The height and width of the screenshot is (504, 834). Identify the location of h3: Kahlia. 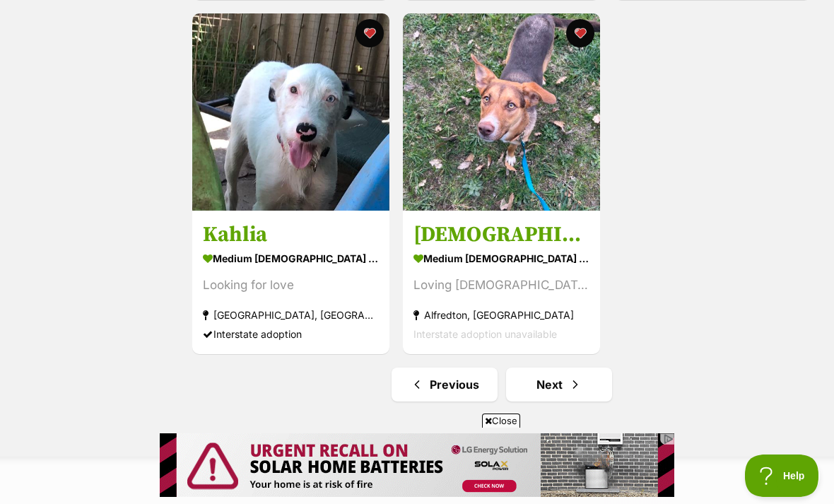
(291, 234).